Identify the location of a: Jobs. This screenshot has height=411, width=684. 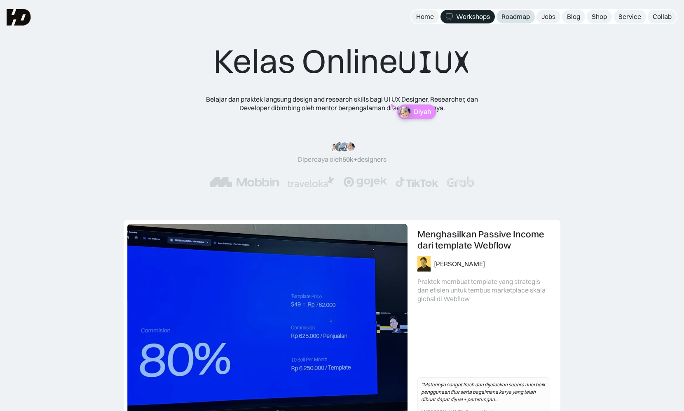
(548, 16).